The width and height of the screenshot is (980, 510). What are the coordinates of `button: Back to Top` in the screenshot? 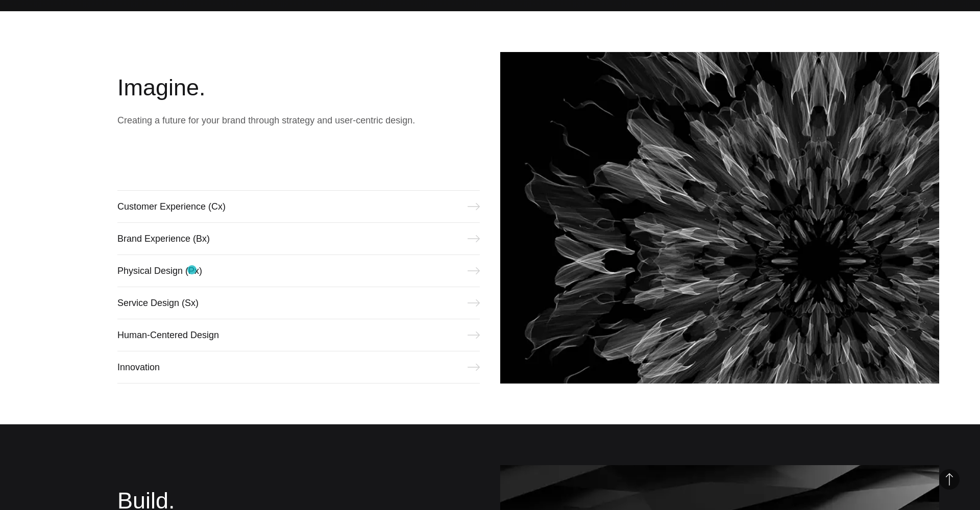 It's located at (949, 480).